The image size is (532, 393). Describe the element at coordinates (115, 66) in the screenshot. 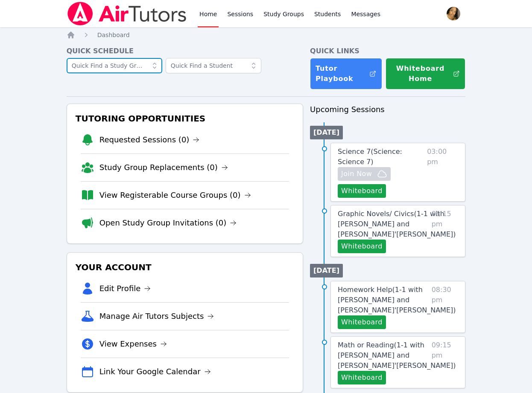

I see `input: Quick Find a Study Group` at that location.